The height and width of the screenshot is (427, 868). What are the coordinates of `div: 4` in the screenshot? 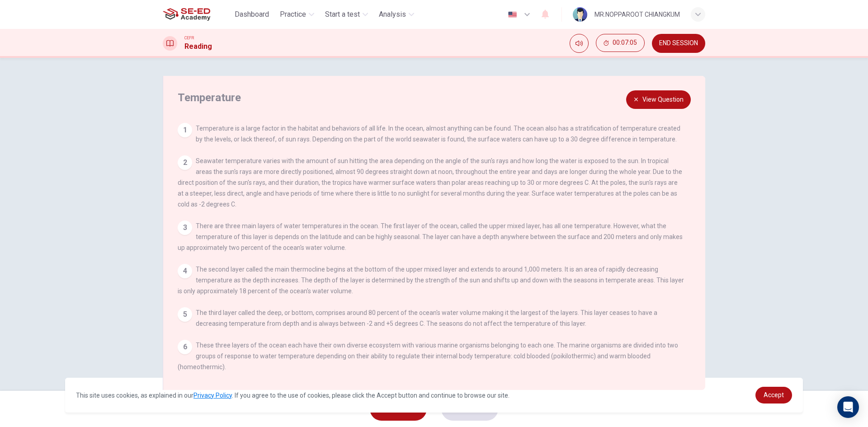 It's located at (185, 271).